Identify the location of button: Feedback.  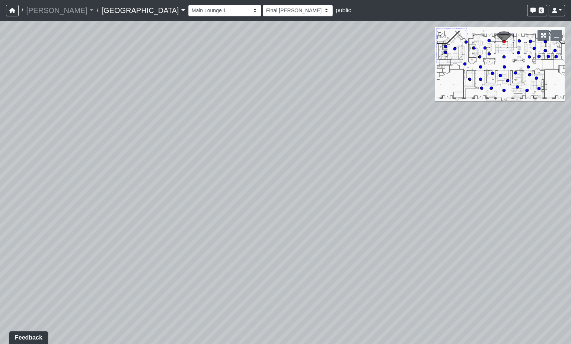
(23, 9).